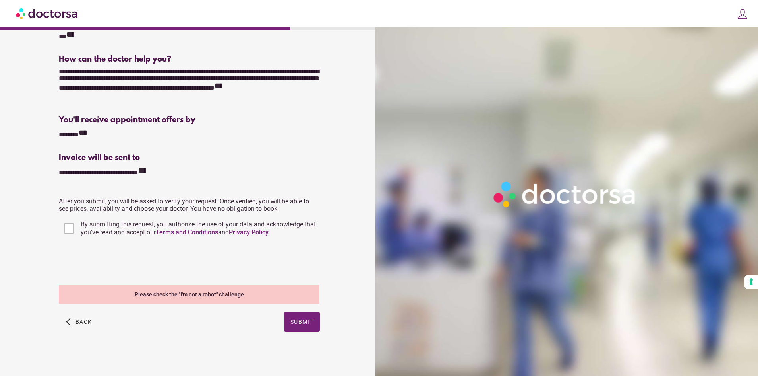  Describe the element at coordinates (83, 322) in the screenshot. I see `span: Back` at that location.